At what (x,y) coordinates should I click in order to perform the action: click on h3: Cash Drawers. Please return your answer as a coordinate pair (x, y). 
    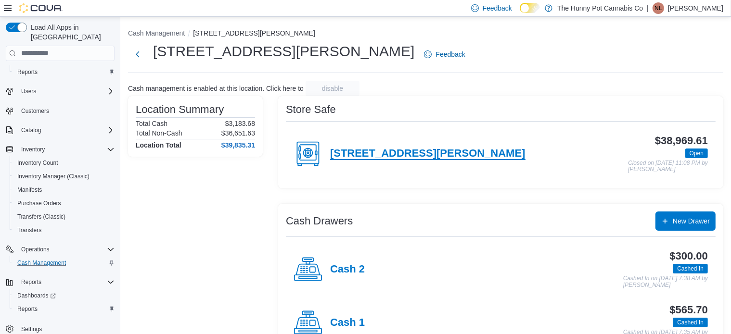
    Looking at the image, I should click on (319, 221).